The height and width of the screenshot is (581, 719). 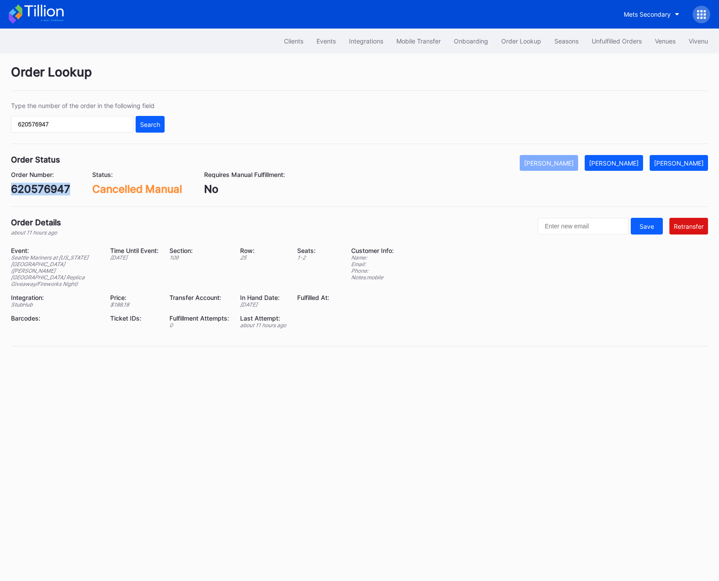 I want to click on div: Onboarding, so click(x=471, y=41).